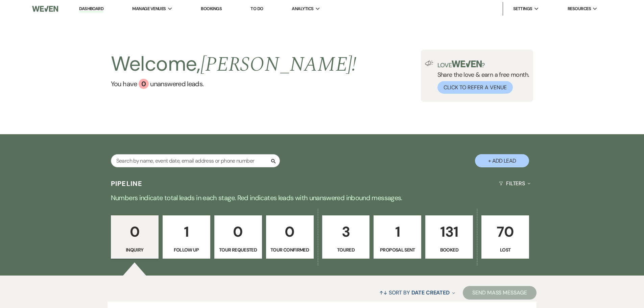 This screenshot has width=644, height=308. I want to click on p: Tour Requested, so click(238, 250).